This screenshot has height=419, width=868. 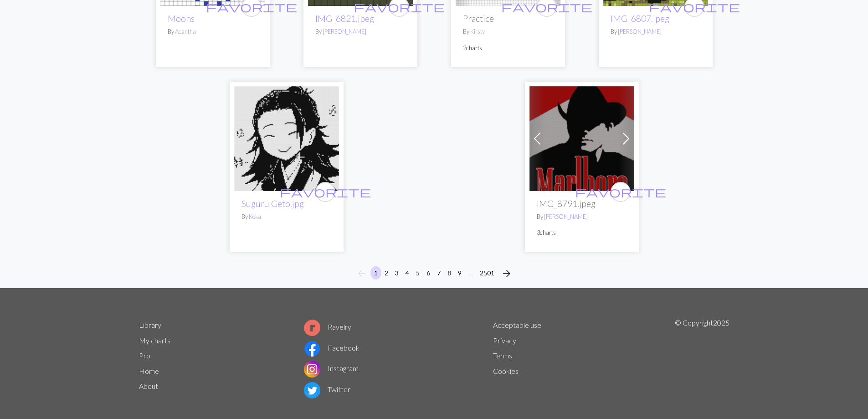 I want to click on img: Instagram logo, so click(x=312, y=369).